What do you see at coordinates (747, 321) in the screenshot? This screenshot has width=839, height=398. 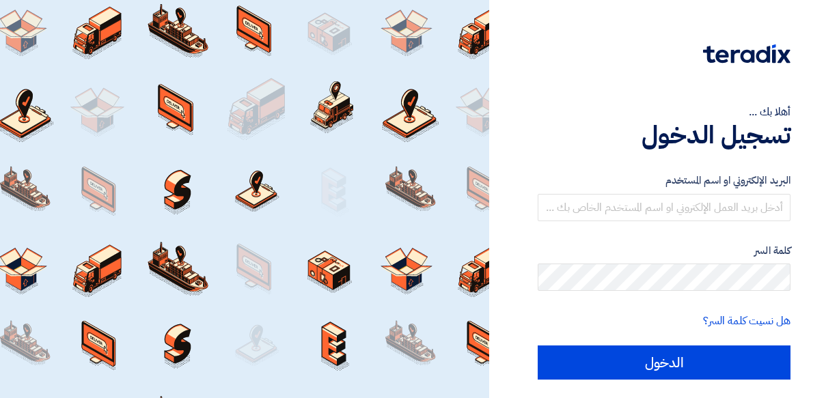 I see `a: هل نسيت كلمة السر؟` at bounding box center [747, 321].